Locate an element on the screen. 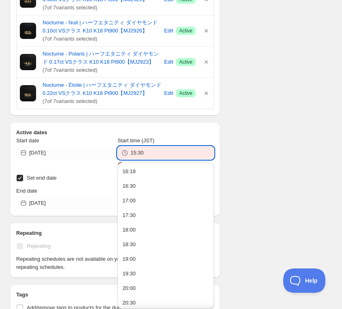 The width and height of the screenshot is (342, 309). div: 17:30 is located at coordinates (129, 215).